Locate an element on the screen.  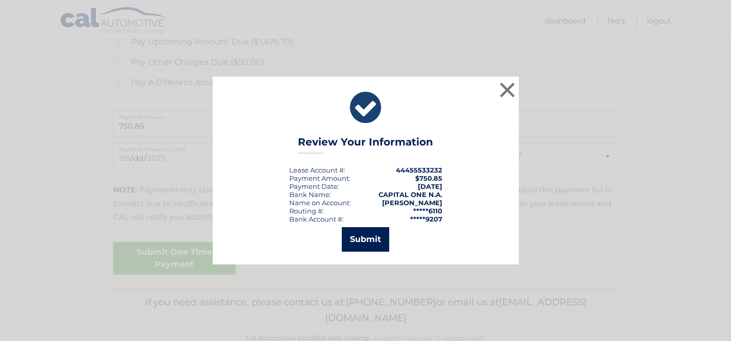
div: Payment Amount: is located at coordinates (320, 178).